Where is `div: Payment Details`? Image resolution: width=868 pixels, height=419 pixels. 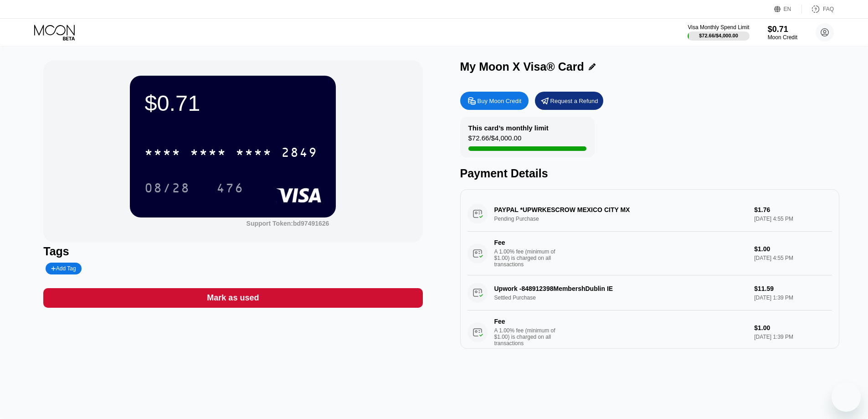
div: Payment Details is located at coordinates (650, 173).